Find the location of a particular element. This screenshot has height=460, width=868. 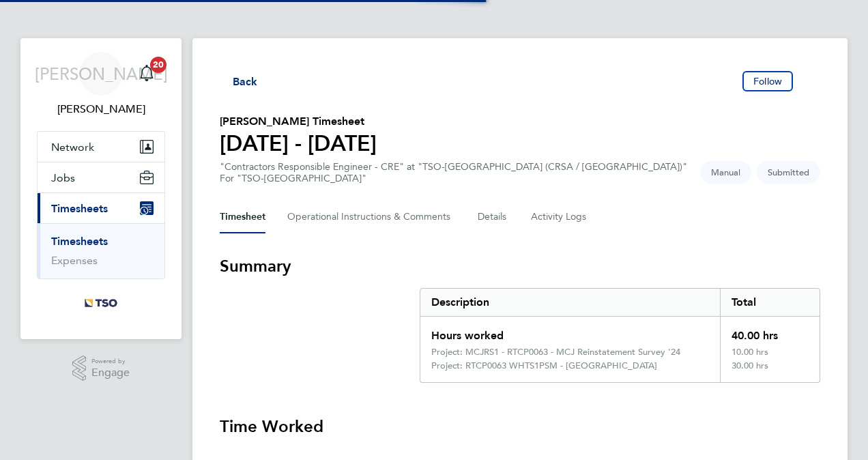

span: This timesheet was manually created. is located at coordinates (726, 172).